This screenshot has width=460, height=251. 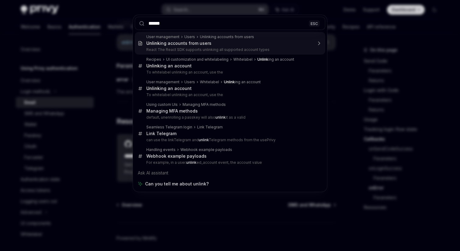 What do you see at coordinates (230, 173) in the screenshot?
I see `div: Ask AI assistant` at bounding box center [230, 173].